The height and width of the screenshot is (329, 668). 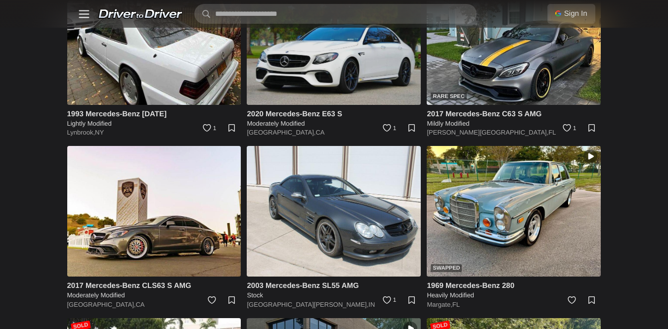 What do you see at coordinates (334, 295) in the screenshot?
I see `h5: Stock` at bounding box center [334, 295].